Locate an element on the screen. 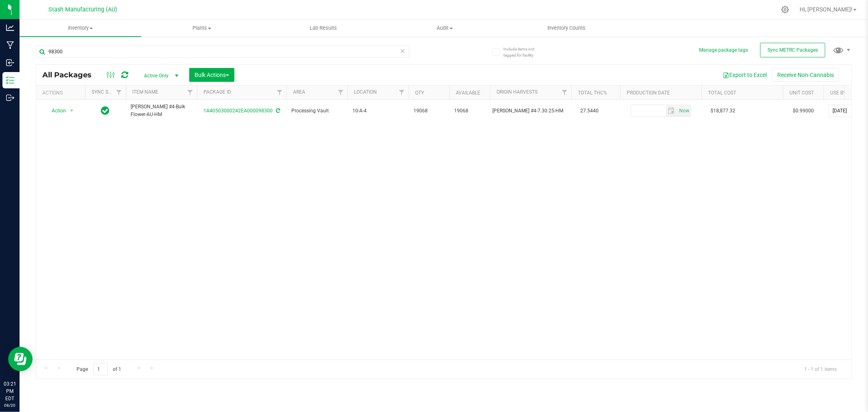  span: Lab Results is located at coordinates (323, 28).